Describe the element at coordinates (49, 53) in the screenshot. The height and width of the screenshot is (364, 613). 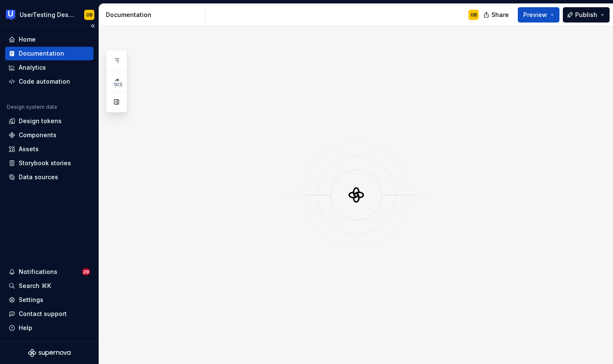
I see `a: Documentation` at that location.